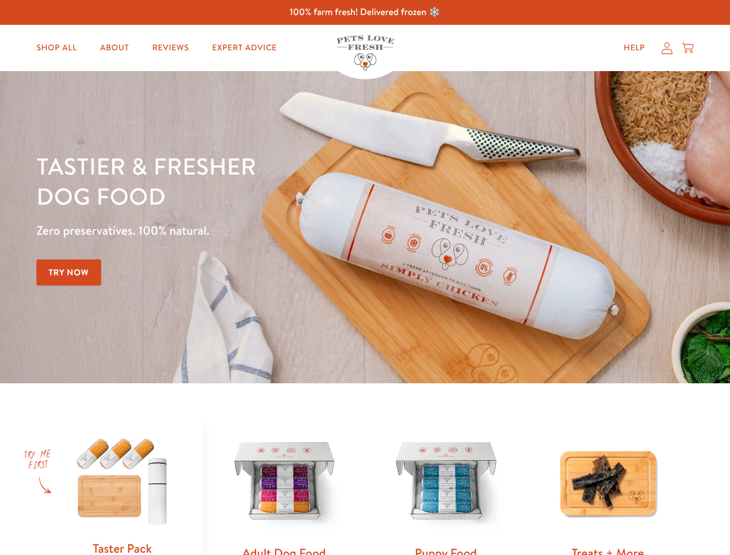 This screenshot has height=555, width=730. Describe the element at coordinates (170, 48) in the screenshot. I see `a: Reviews` at that location.